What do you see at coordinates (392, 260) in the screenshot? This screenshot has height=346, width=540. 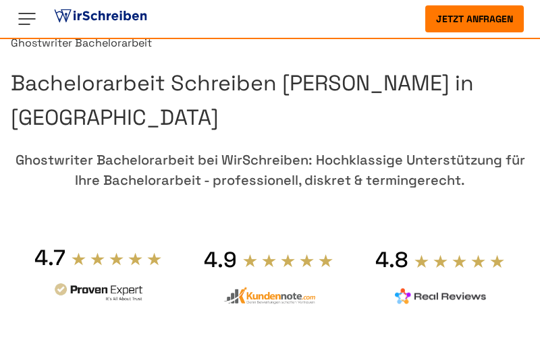 I see `div: 4.8` at bounding box center [392, 260].